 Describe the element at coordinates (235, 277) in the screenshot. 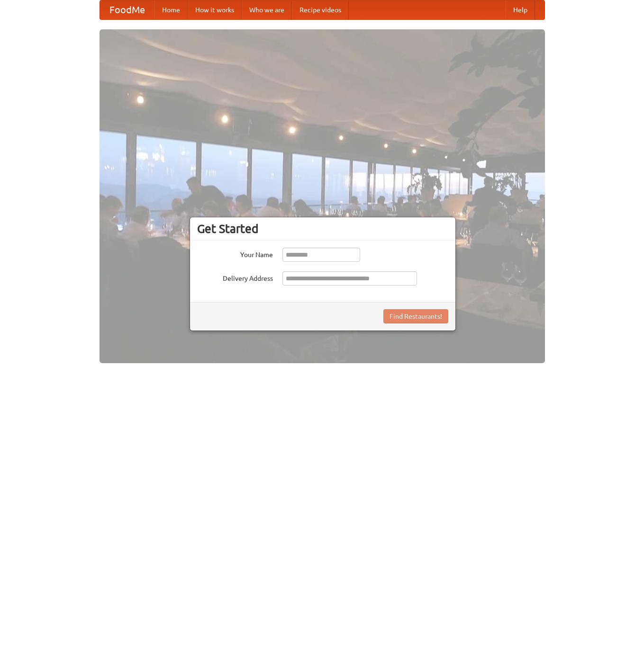

I see `label: Delivery Address` at that location.